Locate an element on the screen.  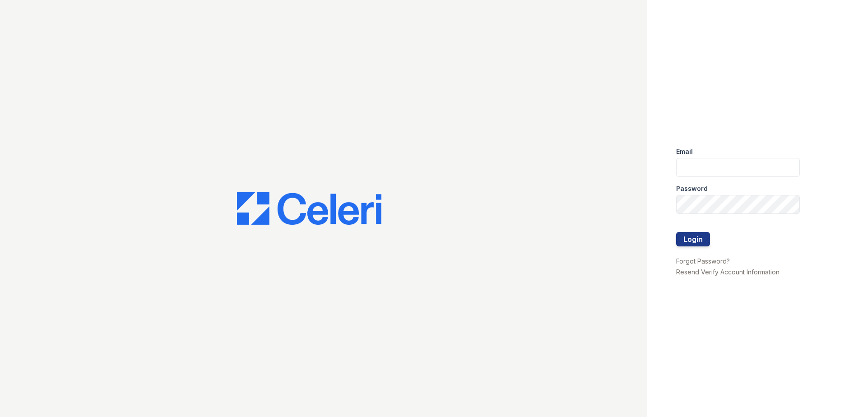
label: Password is located at coordinates (692, 189).